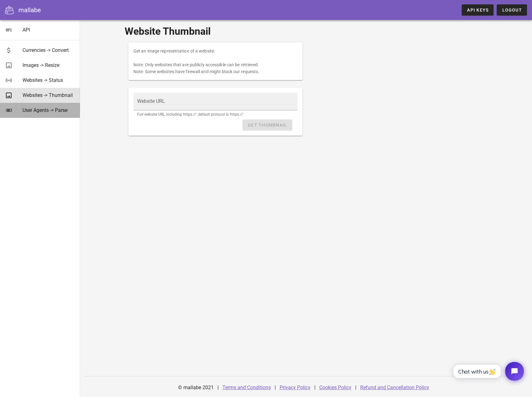 The image size is (532, 397). I want to click on div: Images -> Resize, so click(49, 65).